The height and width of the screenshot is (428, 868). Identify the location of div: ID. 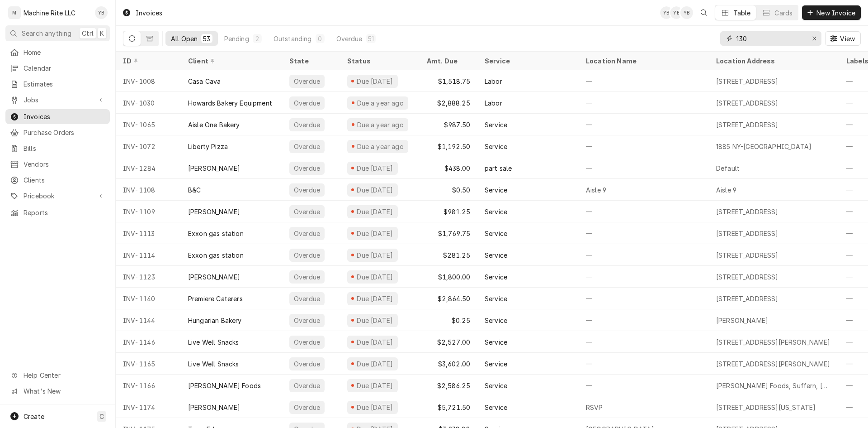
(147, 61).